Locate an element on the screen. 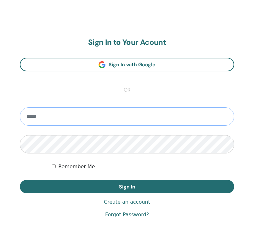 This screenshot has height=233, width=254. span: Sign In is located at coordinates (127, 186).